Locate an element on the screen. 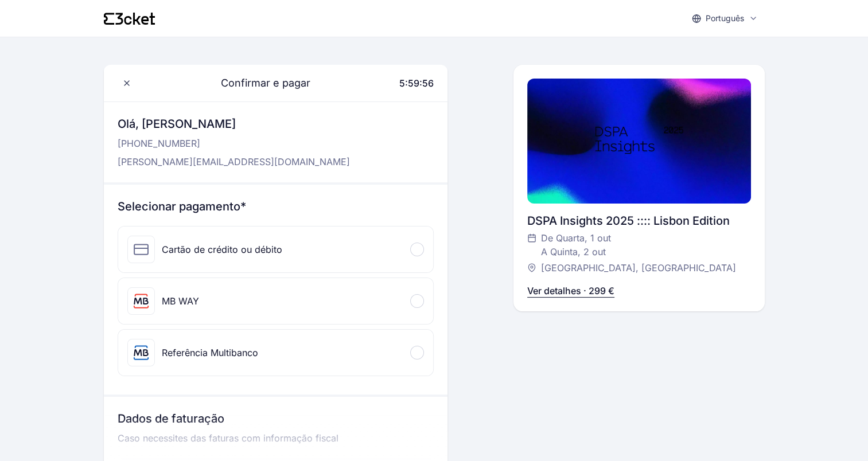 The image size is (868, 461). p: Caso necessites das faturas com informação fiscal is located at coordinates (275, 443).